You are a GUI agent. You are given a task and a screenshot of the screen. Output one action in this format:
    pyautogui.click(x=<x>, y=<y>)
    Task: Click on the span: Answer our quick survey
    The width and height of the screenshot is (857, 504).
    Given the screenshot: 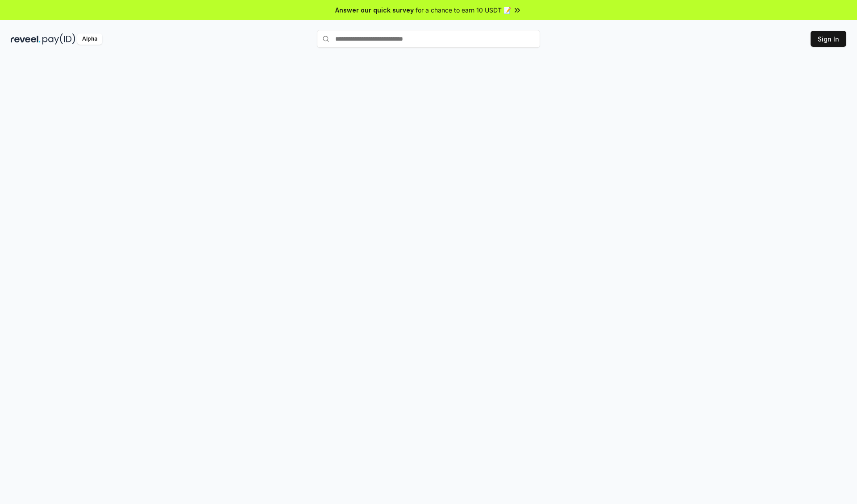 What is the action you would take?
    pyautogui.click(x=374, y=10)
    